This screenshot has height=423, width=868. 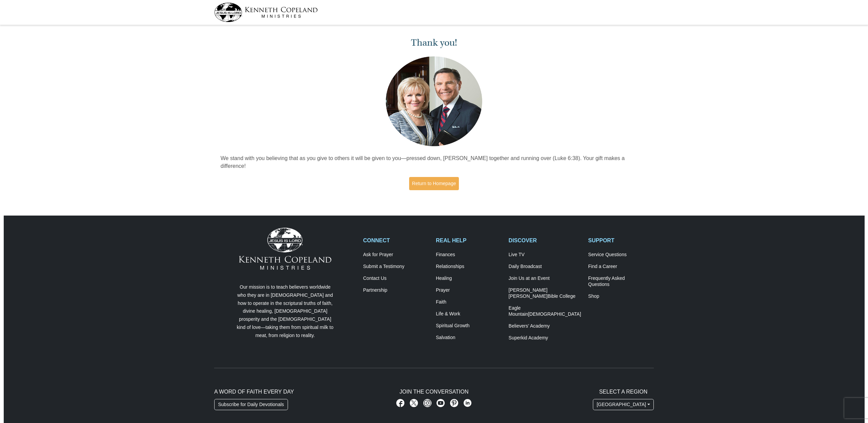 I want to click on a: Service Questions, so click(x=621, y=255).